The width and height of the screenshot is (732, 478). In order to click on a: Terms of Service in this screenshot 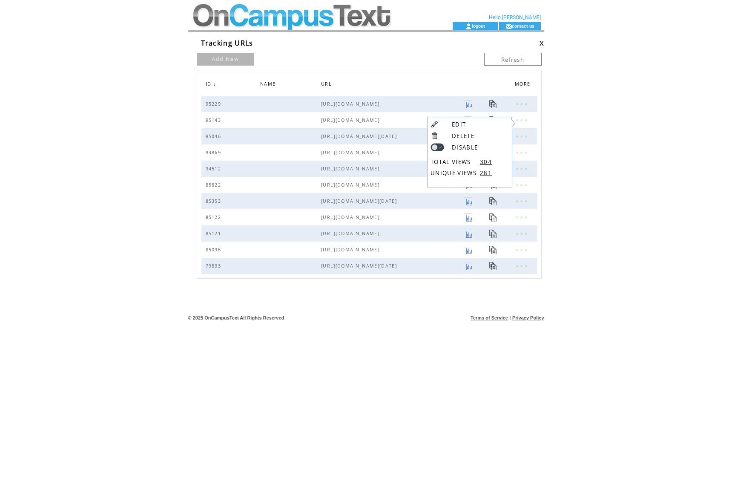, I will do `click(490, 318)`.